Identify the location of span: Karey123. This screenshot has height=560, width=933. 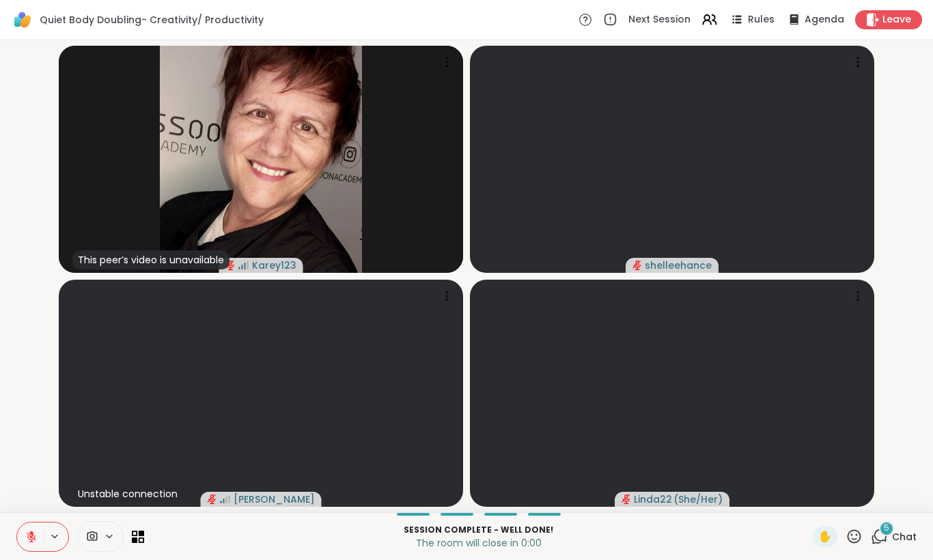
(274, 265).